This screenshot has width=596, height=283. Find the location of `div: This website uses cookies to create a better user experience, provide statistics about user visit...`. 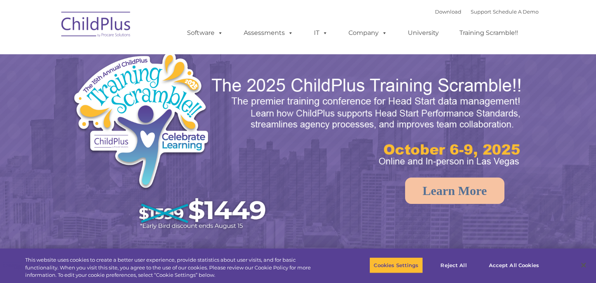

div: This website uses cookies to create a better user experience, provide statistics about user visit... is located at coordinates (176, 268).